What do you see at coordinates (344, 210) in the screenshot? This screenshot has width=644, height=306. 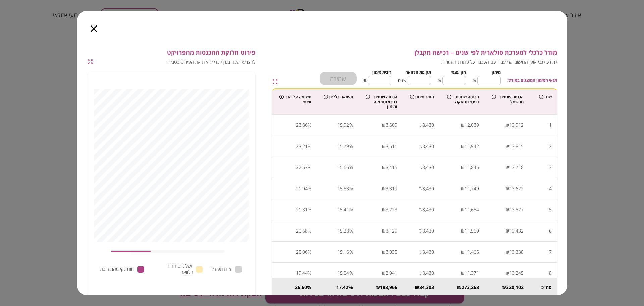 I see `div: 15.41` at bounding box center [344, 210].